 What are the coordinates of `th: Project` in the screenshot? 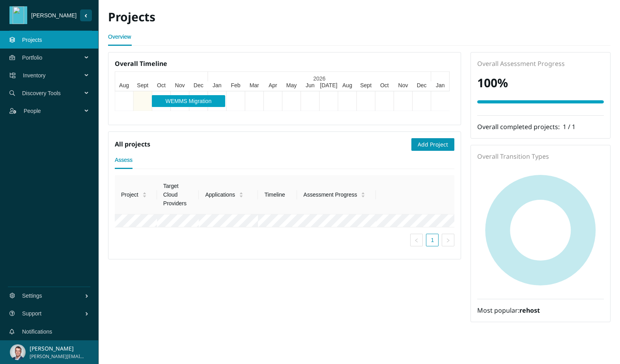 It's located at (136, 195).